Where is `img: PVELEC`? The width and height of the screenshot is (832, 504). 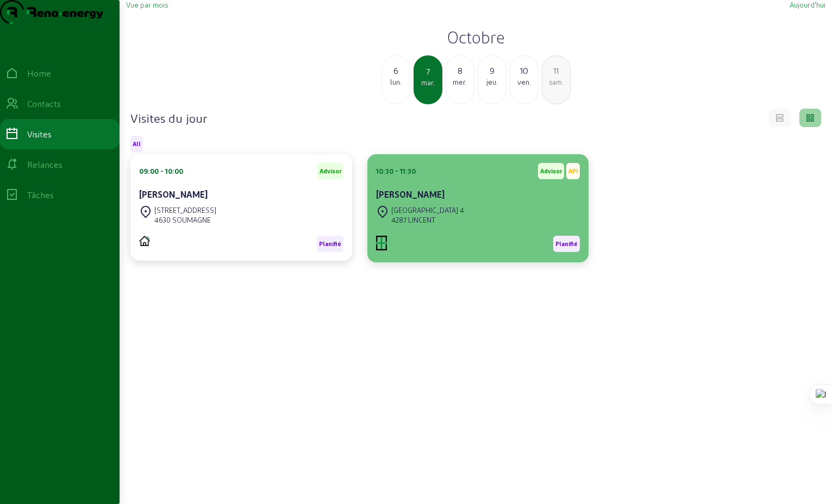 img: PVELEC is located at coordinates (144, 241).